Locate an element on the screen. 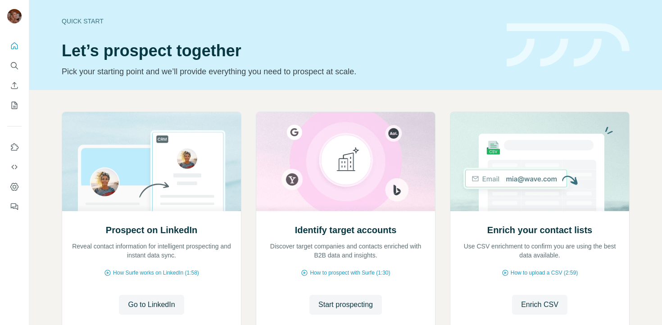 The image size is (662, 325). h2: Identify target accounts is located at coordinates (346, 230).